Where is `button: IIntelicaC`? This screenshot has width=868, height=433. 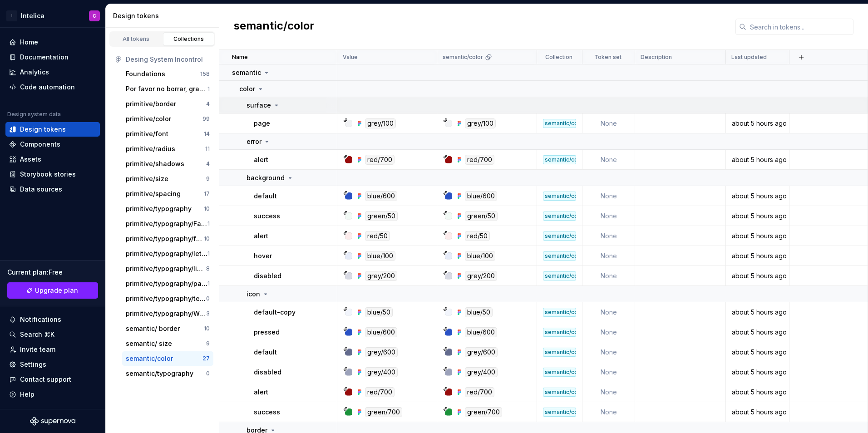 button: IIntelicaC is located at coordinates (53, 16).